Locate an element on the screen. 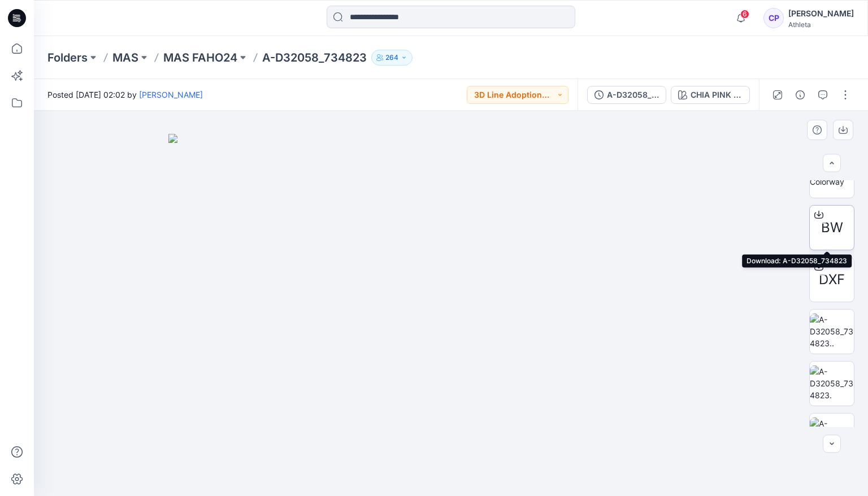 Image resolution: width=868 pixels, height=496 pixels. span: DXF is located at coordinates (832, 279).